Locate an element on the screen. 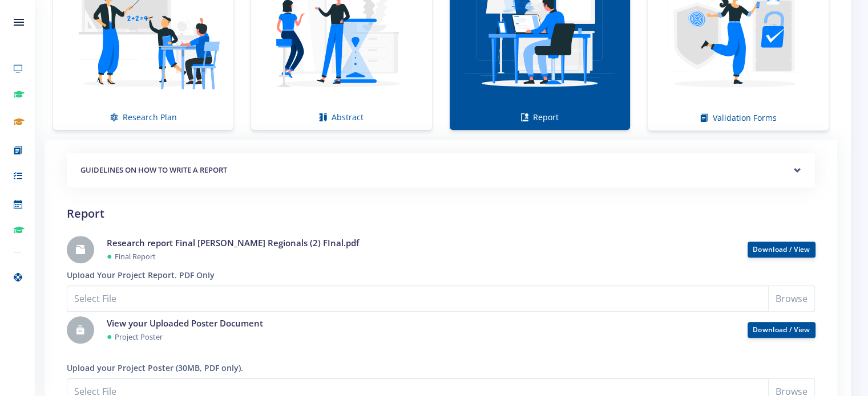  label: Upload your Project Poster (30MB, PDF only). is located at coordinates (155, 367).